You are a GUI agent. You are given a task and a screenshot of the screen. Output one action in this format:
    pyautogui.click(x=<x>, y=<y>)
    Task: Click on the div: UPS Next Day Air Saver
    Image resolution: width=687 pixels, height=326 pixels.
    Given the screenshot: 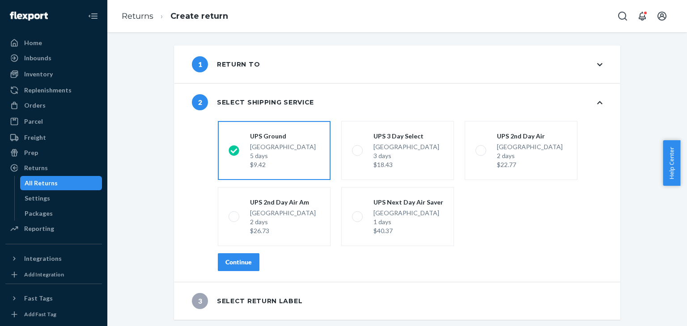 What is the action you would take?
    pyautogui.click(x=408, y=202)
    